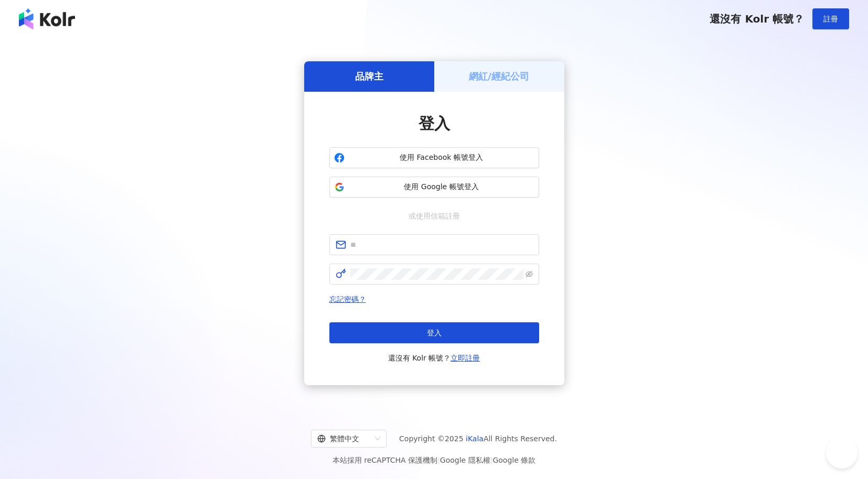 The image size is (868, 479). Describe the element at coordinates (344, 439) in the screenshot. I see `div: 繁體中文` at that location.